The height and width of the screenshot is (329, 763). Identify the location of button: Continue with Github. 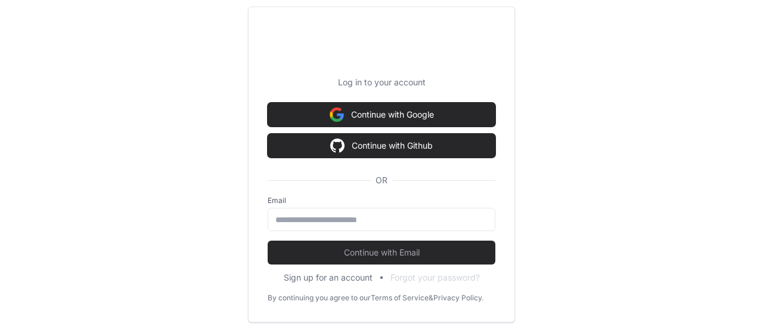
(382, 146).